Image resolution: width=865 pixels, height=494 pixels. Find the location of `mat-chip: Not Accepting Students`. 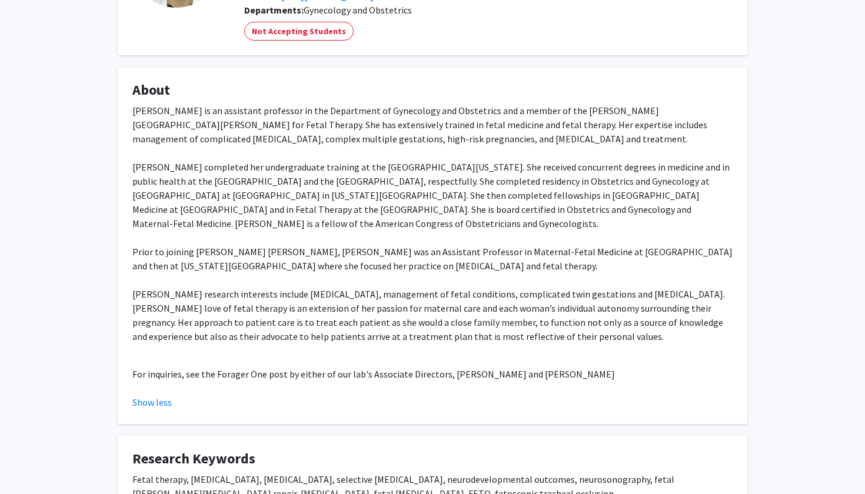

mat-chip: Not Accepting Students is located at coordinates (299, 31).